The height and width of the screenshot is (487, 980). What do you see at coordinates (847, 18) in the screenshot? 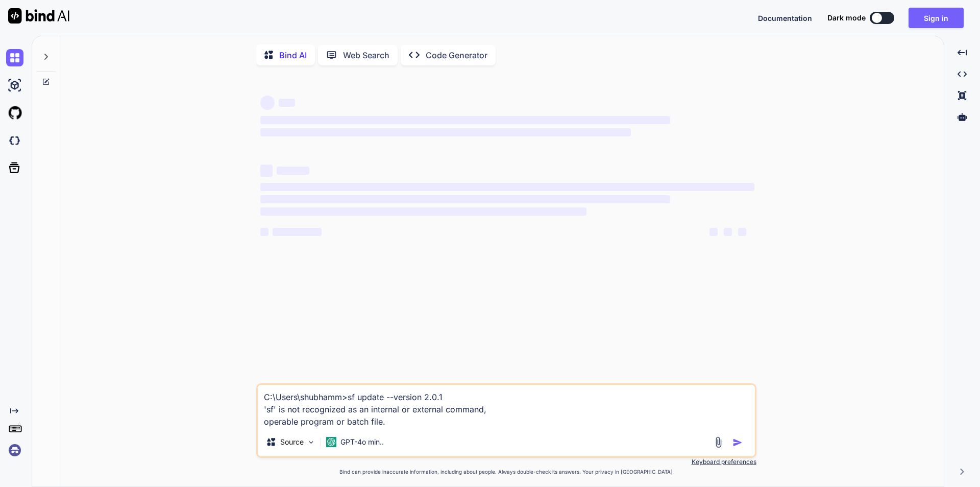
I see `span: Dark mode` at bounding box center [847, 18].